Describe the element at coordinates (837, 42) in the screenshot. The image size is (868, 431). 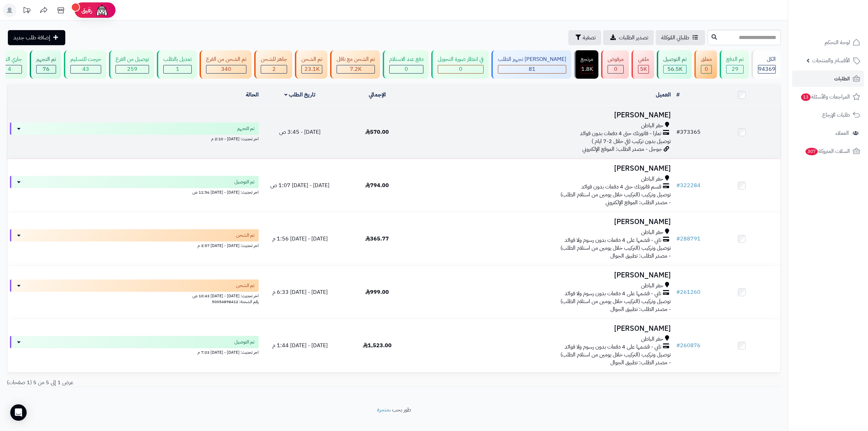
I see `span: لوحة التحكم` at that location.